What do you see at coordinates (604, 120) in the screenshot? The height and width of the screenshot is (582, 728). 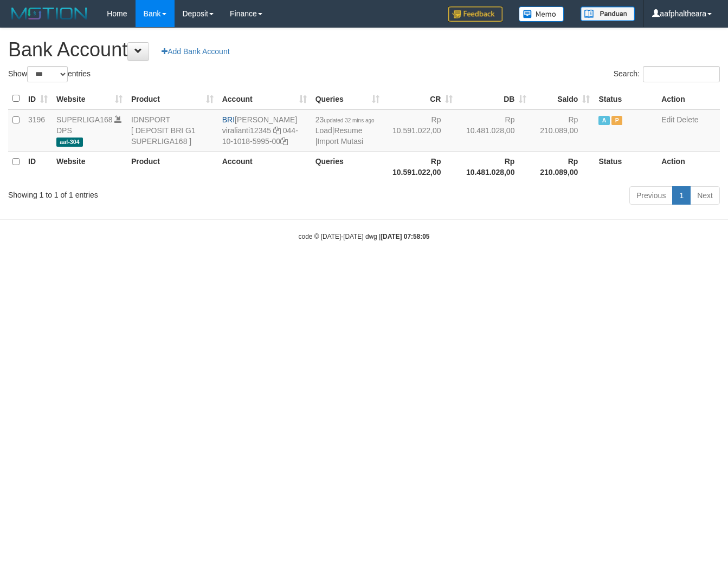 I see `span: Active` at bounding box center [604, 120].